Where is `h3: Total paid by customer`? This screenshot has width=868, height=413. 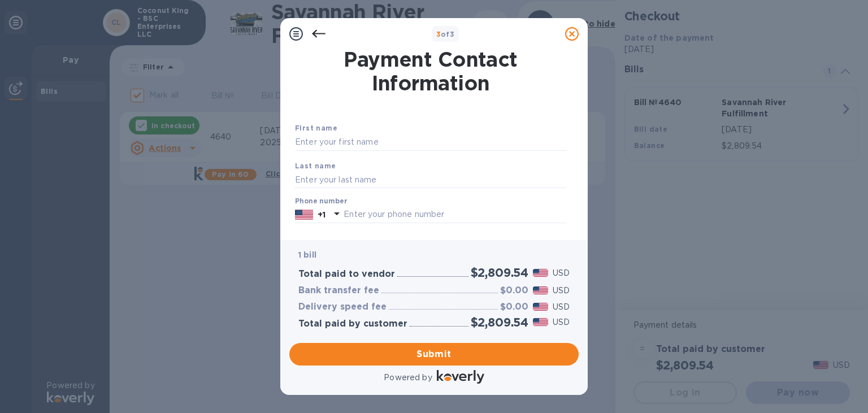
h3: Total paid by customer is located at coordinates (353, 324).